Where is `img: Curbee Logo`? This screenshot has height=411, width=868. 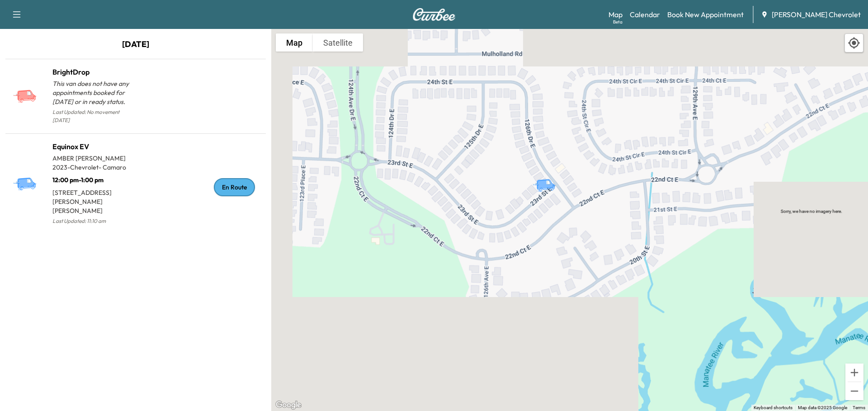
img: Curbee Logo is located at coordinates (434, 14).